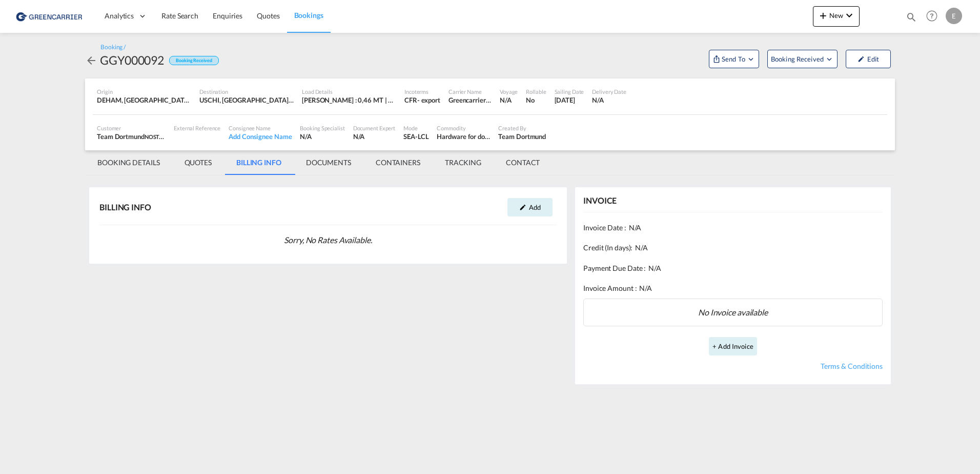  Describe the element at coordinates (125, 207) in the screenshot. I see `div: BILLING INFO` at that location.